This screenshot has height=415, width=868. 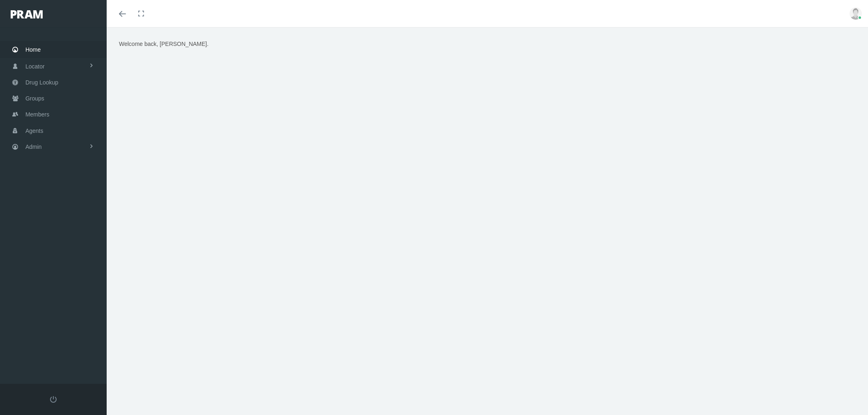 What do you see at coordinates (35, 66) in the screenshot?
I see `span: Locator` at bounding box center [35, 66].